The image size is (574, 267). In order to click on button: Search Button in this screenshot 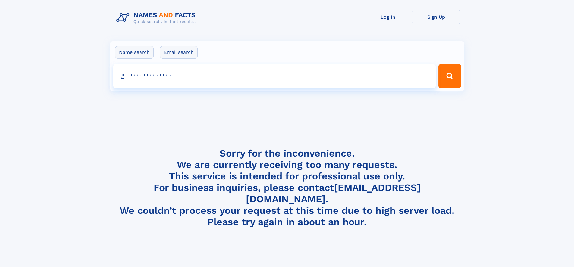, I will do `click(450, 76)`.